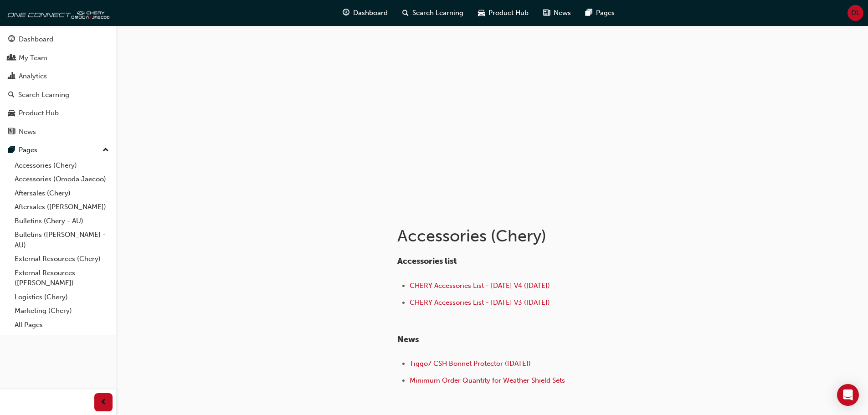  What do you see at coordinates (557, 13) in the screenshot?
I see `a: news-iconNews` at bounding box center [557, 13].